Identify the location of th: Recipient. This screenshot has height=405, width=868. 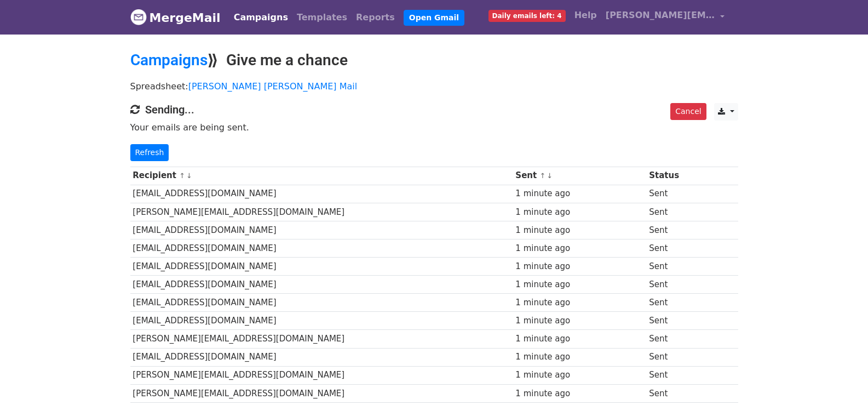
(321, 175).